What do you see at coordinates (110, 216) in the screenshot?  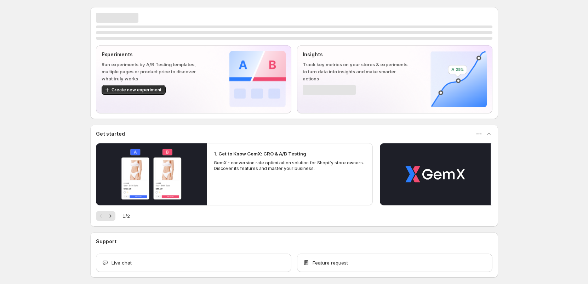 I see `button: Next` at bounding box center [110, 216].